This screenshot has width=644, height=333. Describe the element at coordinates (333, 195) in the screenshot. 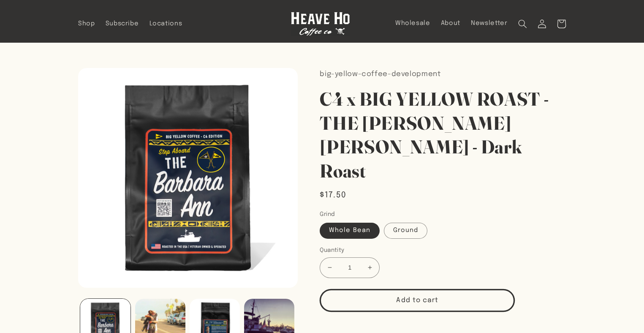

I see `span: $17.50` at that location.